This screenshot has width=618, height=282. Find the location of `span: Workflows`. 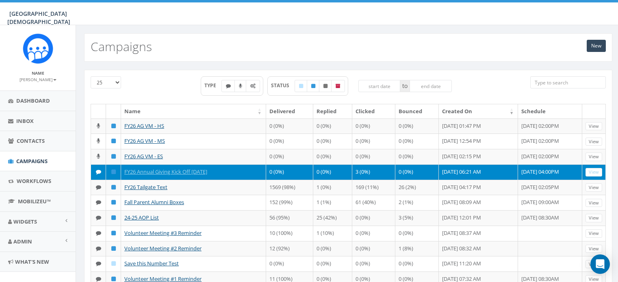

span: Workflows is located at coordinates (34, 181).